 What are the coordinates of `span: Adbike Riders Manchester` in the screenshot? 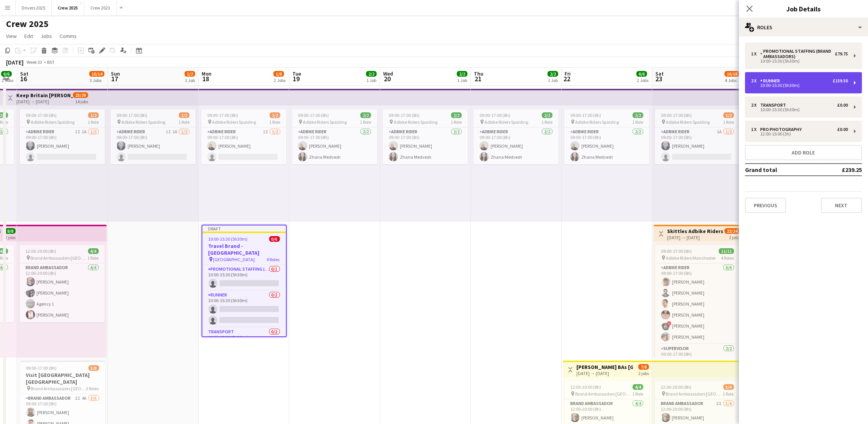 It's located at (690, 258).